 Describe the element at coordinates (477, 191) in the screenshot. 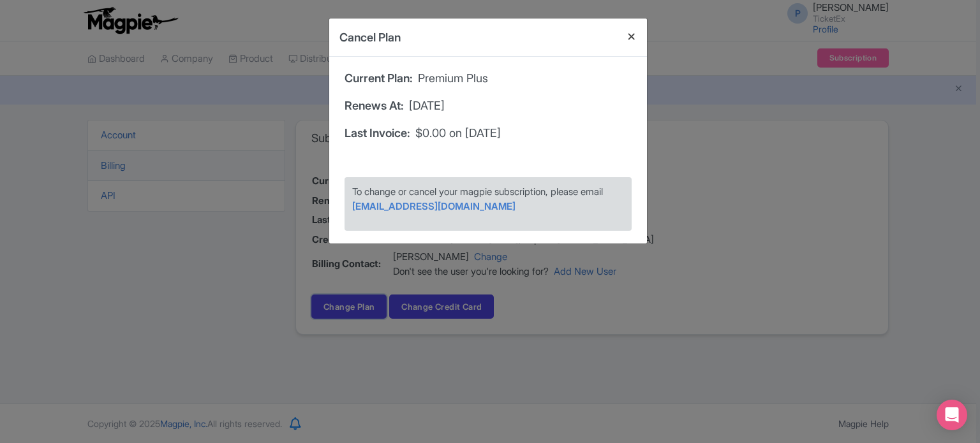

I see `span: To change or cancel your magpie subscription, please email` at that location.